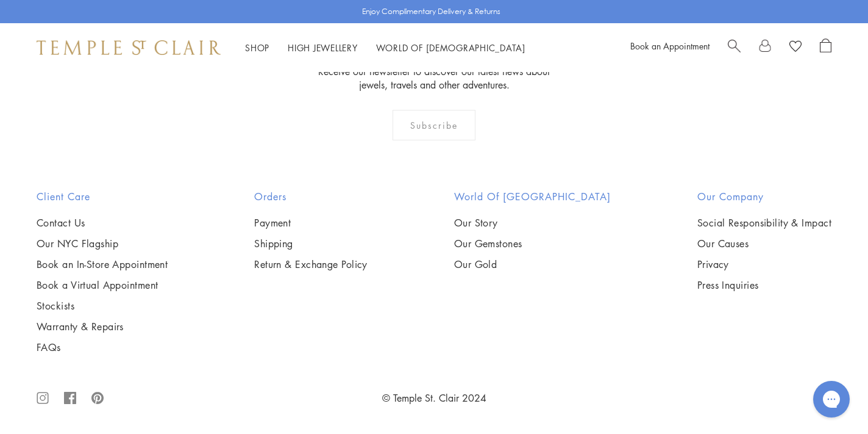 The height and width of the screenshot is (434, 868). I want to click on h2: Orders, so click(310, 196).